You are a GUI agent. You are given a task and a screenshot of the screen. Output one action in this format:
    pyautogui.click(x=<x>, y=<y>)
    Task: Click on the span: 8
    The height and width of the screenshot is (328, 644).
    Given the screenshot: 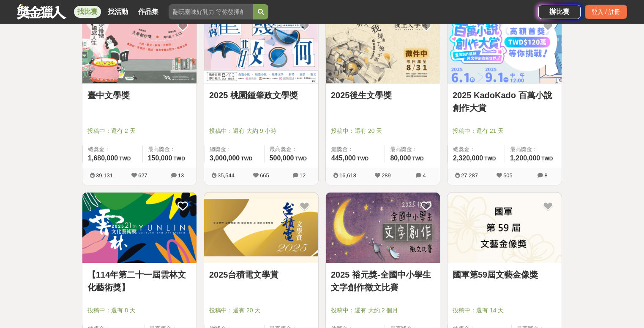 What is the action you would take?
    pyautogui.click(x=546, y=175)
    